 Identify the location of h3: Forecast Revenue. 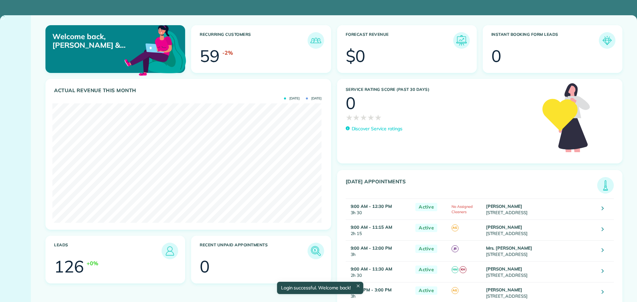
(399, 40).